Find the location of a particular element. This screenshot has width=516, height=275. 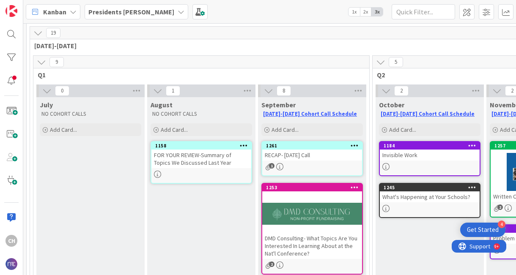

span: 0 is located at coordinates (62, 91).